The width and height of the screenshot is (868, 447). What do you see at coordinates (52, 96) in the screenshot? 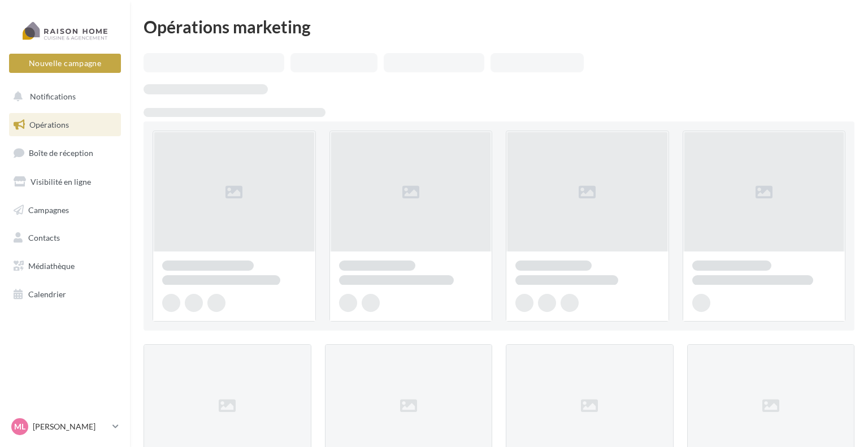
I see `span: Notifications` at bounding box center [52, 96].